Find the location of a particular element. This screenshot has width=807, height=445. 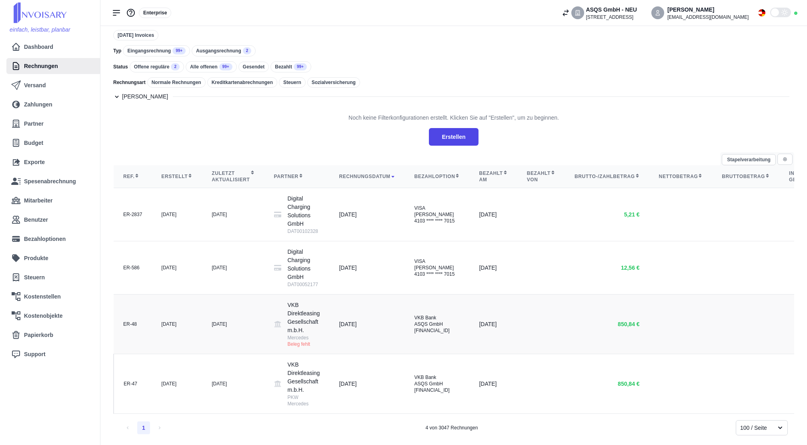

span: Zahlungen is located at coordinates (38, 104).